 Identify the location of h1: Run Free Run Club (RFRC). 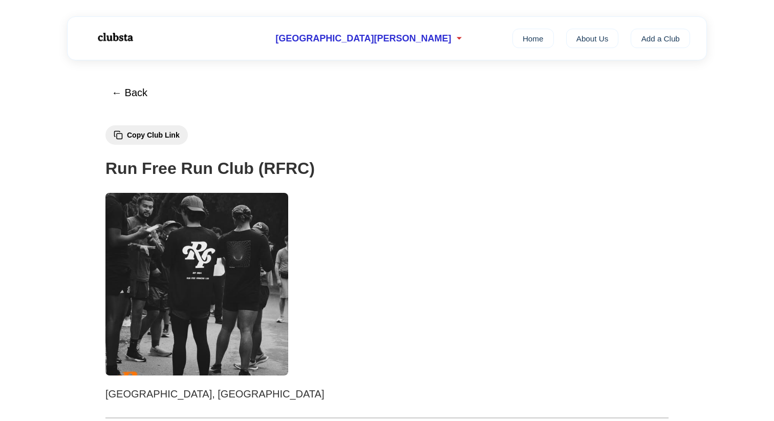
(387, 168).